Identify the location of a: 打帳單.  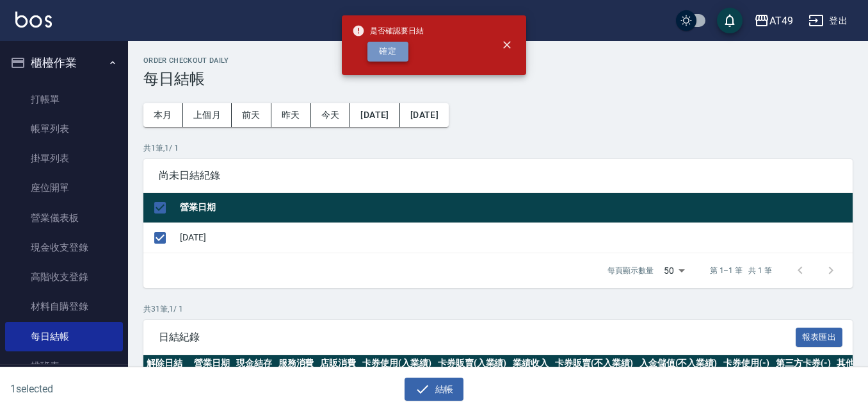
(64, 99).